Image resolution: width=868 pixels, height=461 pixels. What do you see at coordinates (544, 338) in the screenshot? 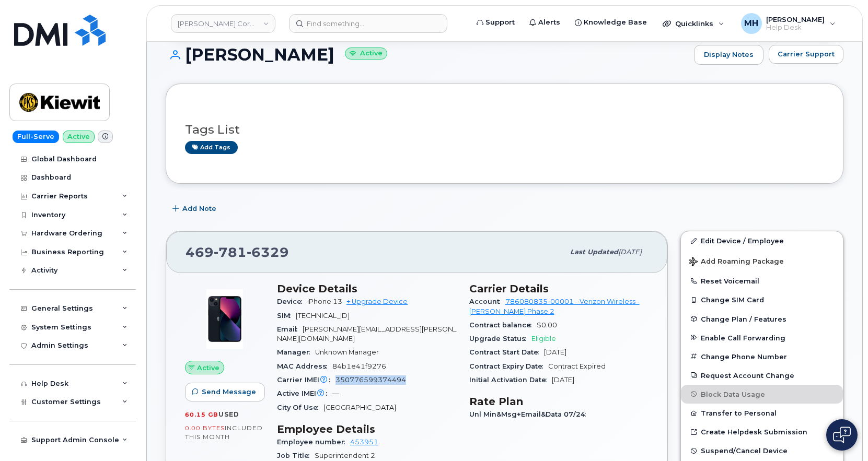
I see `span: Eligible` at bounding box center [544, 338].